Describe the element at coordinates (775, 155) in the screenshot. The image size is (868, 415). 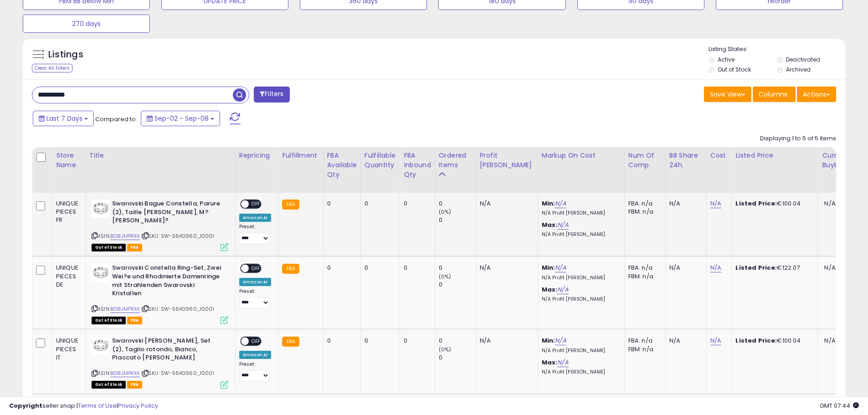
I see `div: Listed Price` at that location.